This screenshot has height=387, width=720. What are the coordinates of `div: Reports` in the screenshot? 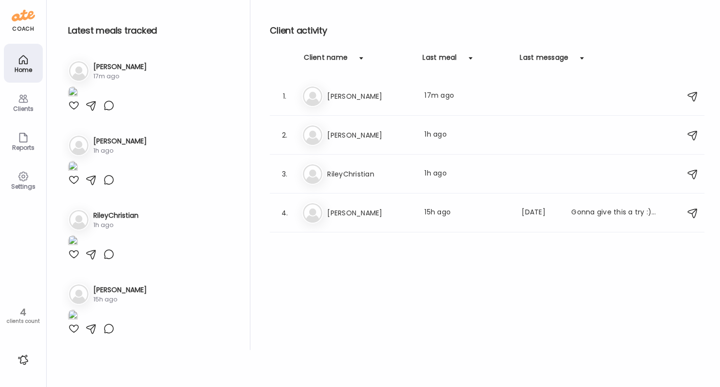 It's located at (23, 147).